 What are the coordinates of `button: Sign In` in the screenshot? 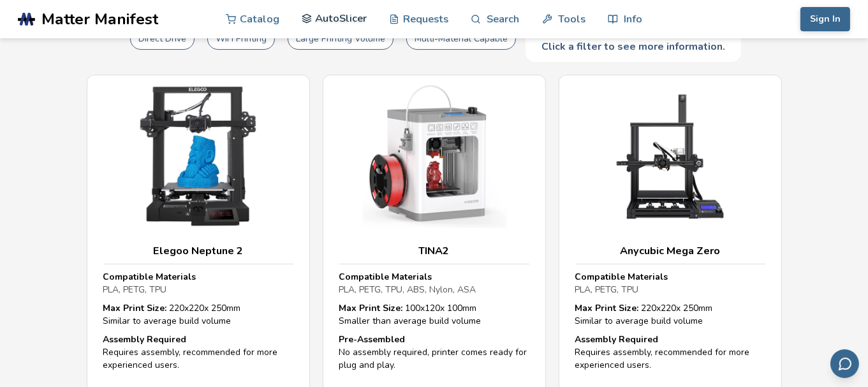 It's located at (825, 19).